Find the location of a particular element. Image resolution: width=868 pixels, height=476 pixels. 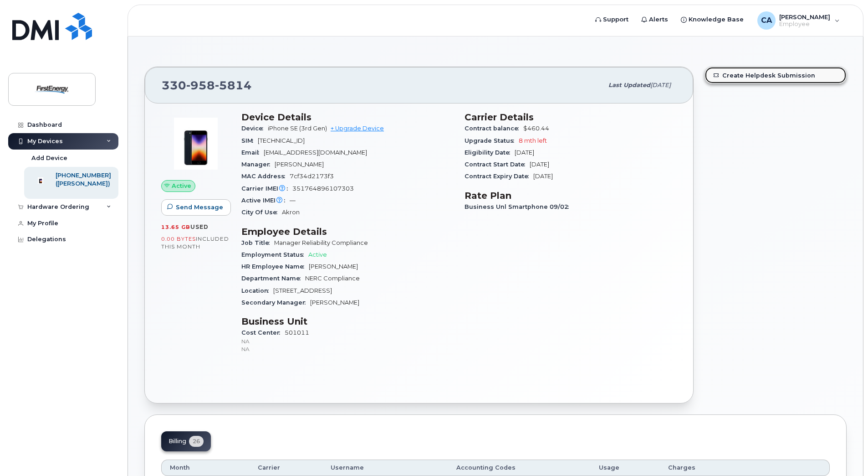

h3: Device Details is located at coordinates (347, 117).